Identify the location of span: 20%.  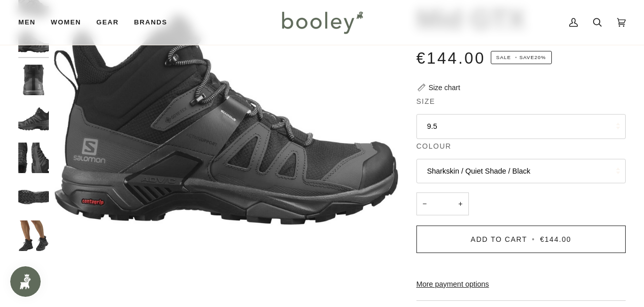
(540, 57).